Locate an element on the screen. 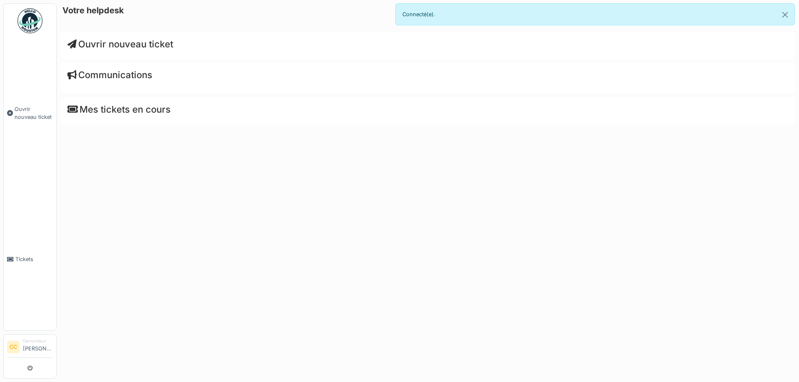 The image size is (799, 382). h4: Communications is located at coordinates (428, 75).